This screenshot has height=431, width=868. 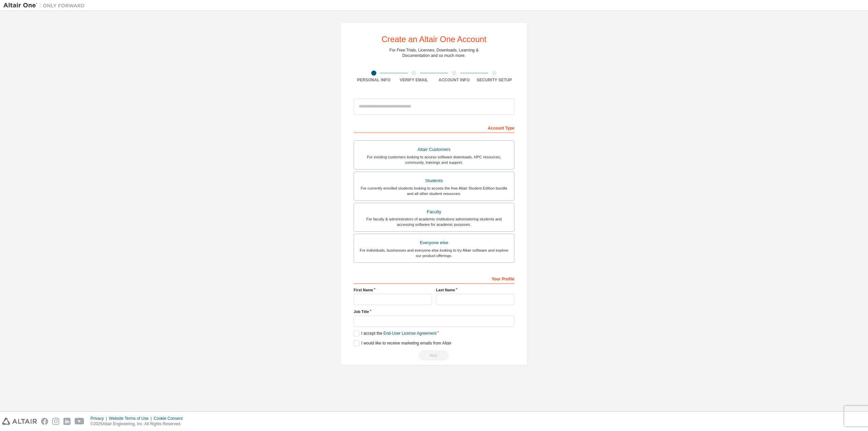 I want to click on div: Faculty, so click(x=434, y=212).